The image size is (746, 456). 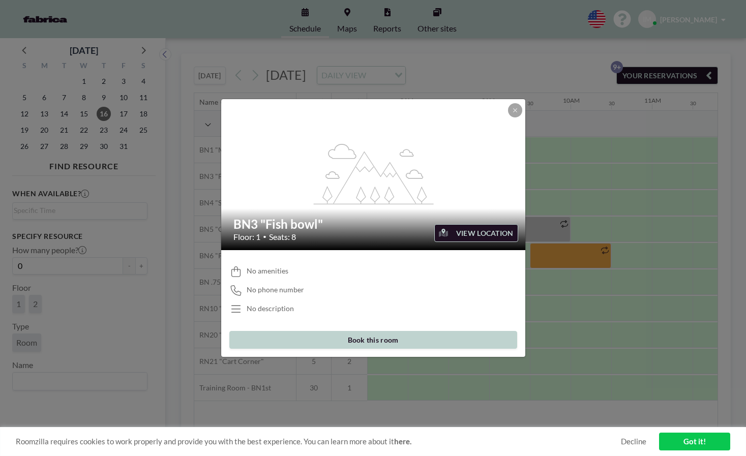 What do you see at coordinates (694, 441) in the screenshot?
I see `a: Got it!` at bounding box center [694, 441].